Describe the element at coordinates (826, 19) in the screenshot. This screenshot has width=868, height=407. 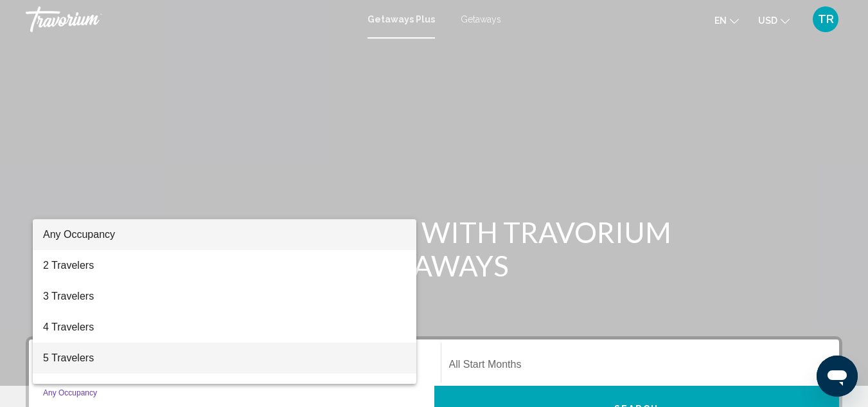
I see `button: User Menu` at that location.